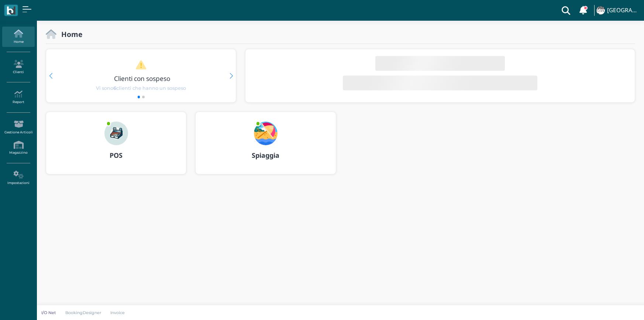  I want to click on b: POS, so click(116, 155).